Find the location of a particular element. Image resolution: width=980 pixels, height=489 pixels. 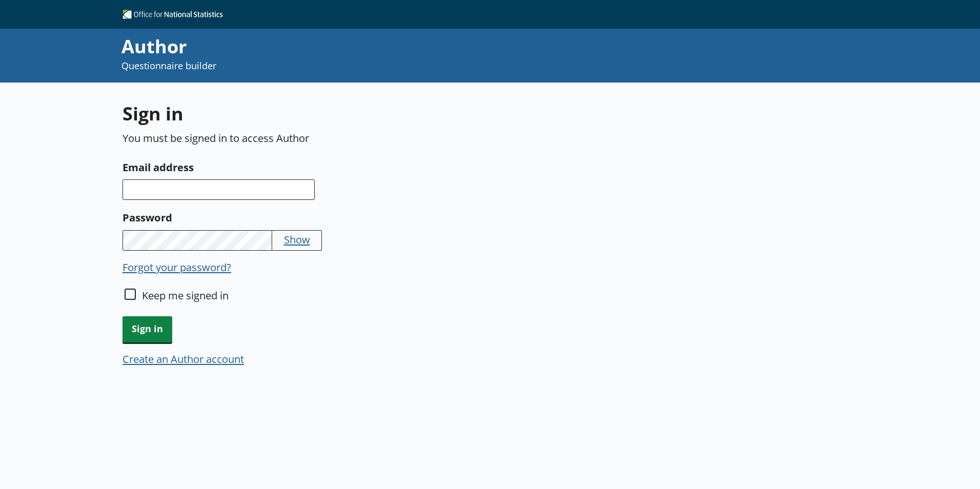

h1: Sign in is located at coordinates (363, 114).